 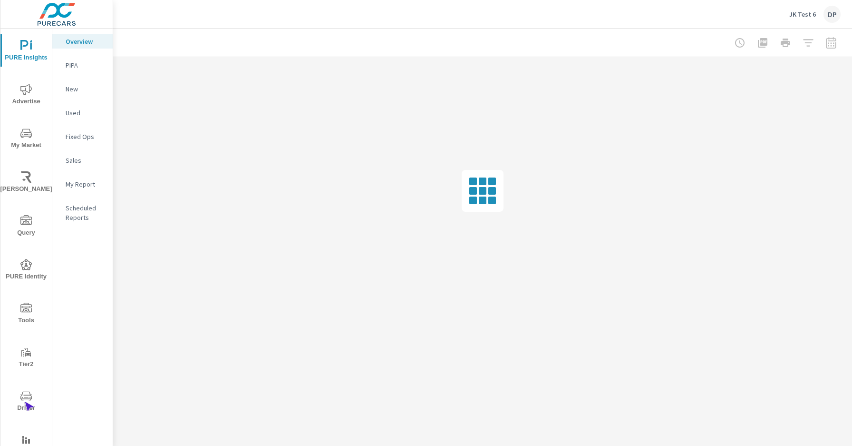 What do you see at coordinates (85, 41) in the screenshot?
I see `p: Overview` at bounding box center [85, 41].